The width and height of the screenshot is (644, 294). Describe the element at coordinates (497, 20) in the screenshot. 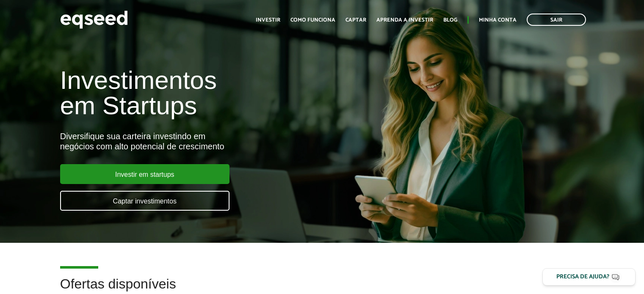

I see `a: Minha conta` at that location.